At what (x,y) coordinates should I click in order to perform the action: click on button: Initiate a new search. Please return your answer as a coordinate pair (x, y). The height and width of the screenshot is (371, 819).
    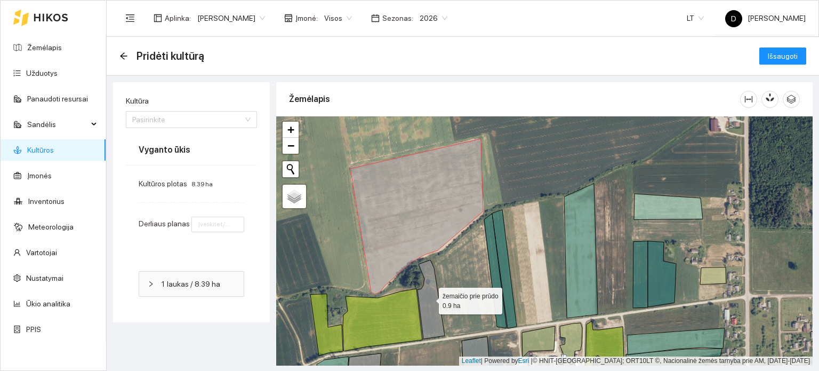
    Looking at the image, I should click on (291, 169).